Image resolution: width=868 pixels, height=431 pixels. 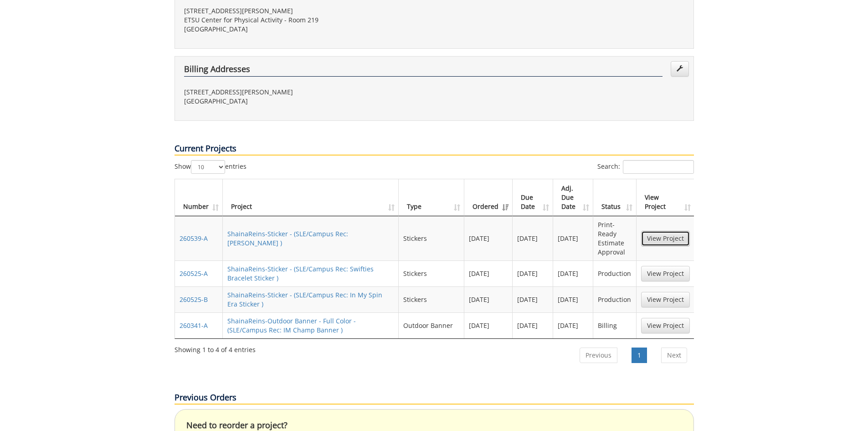 I want to click on th: View Project: activate to sort column ascending, so click(x=665, y=197).